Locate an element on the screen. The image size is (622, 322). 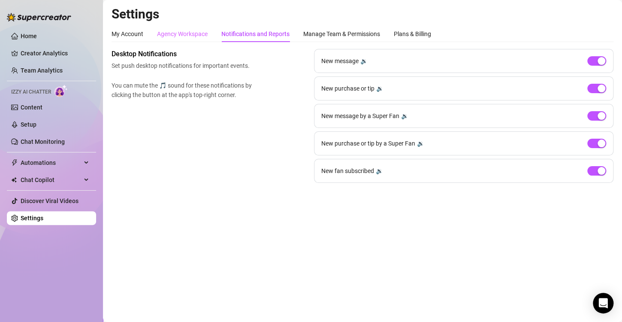
img: logo-BBDzfeDw.svg is located at coordinates (39, 17).